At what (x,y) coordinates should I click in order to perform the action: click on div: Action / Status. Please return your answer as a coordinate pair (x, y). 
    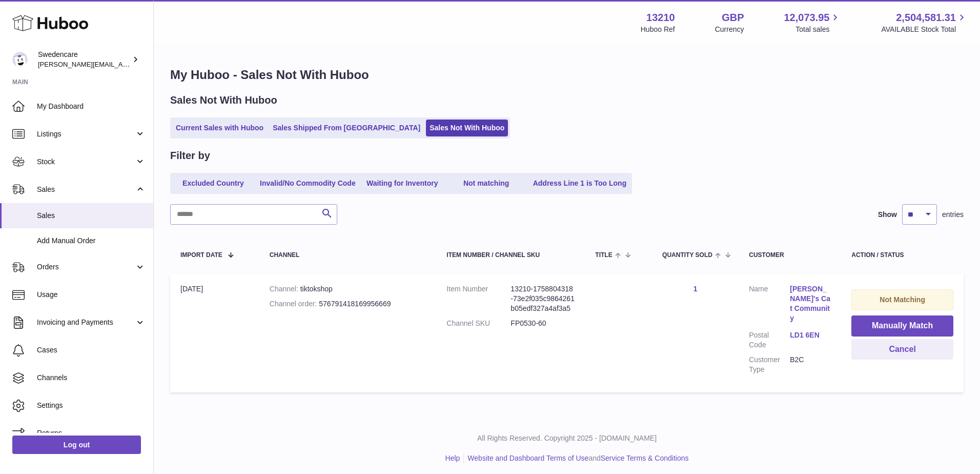
    Looking at the image, I should click on (902, 255).